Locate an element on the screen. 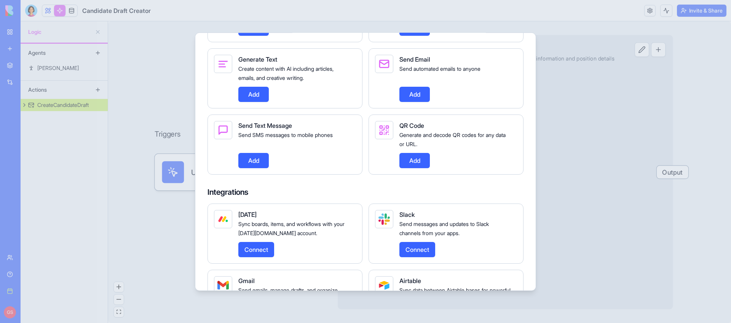 The image size is (731, 323). span: Send automated emails to anyone is located at coordinates (440, 69).